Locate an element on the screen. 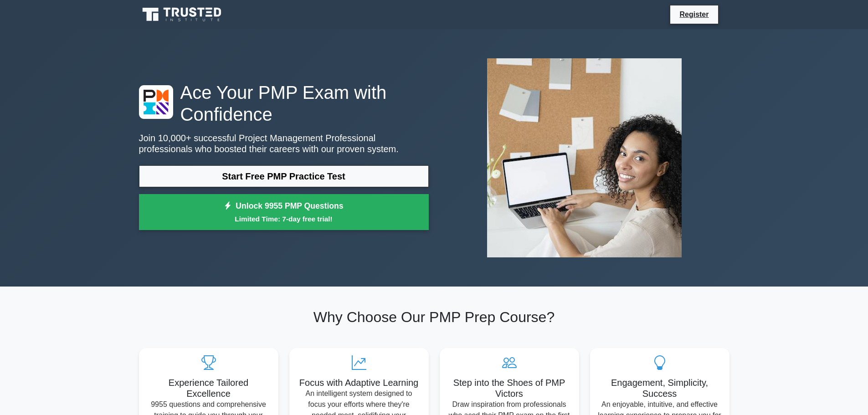  small: Limited Time: 7-day free trial! is located at coordinates (284, 219).